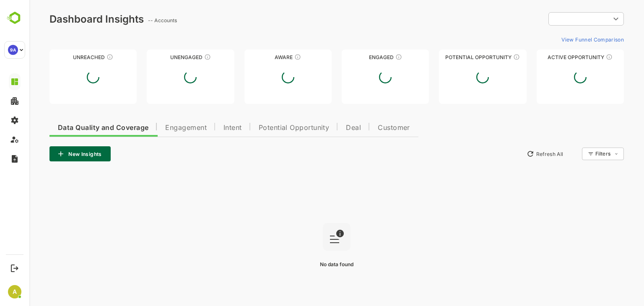 The width and height of the screenshot is (644, 306). What do you see at coordinates (453, 57) in the screenshot?
I see `div: Potential Opportunity` at bounding box center [453, 57].